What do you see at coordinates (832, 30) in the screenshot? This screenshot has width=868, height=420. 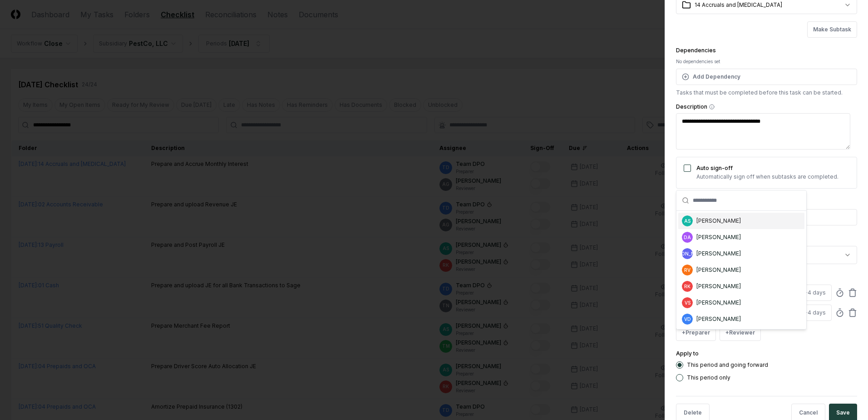 I see `button: Make Subtask` at bounding box center [832, 30].